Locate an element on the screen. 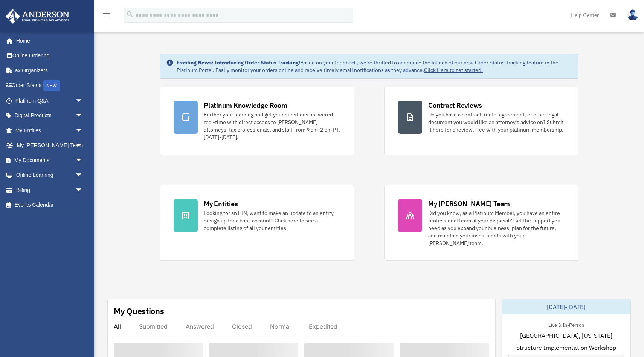  a: Billingarrow_drop_down is located at coordinates (50, 190).